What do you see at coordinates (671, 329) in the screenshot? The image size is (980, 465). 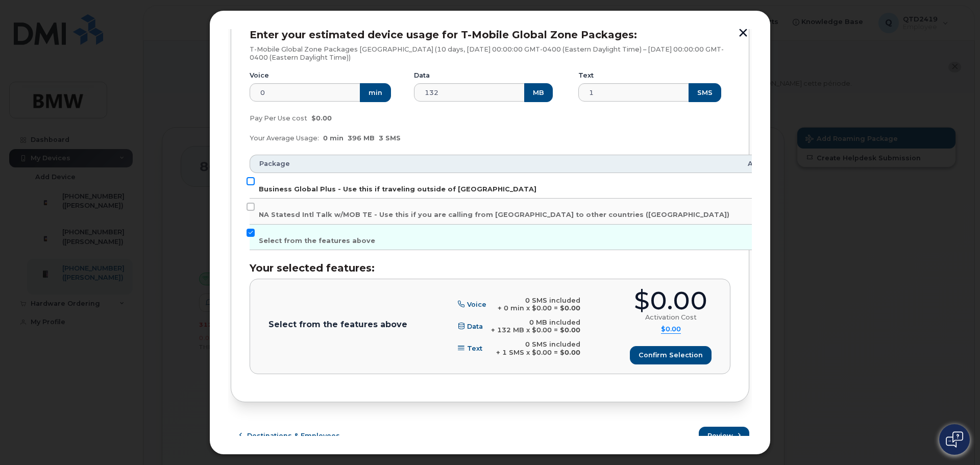 I see `summary: $0.00` at bounding box center [671, 329].